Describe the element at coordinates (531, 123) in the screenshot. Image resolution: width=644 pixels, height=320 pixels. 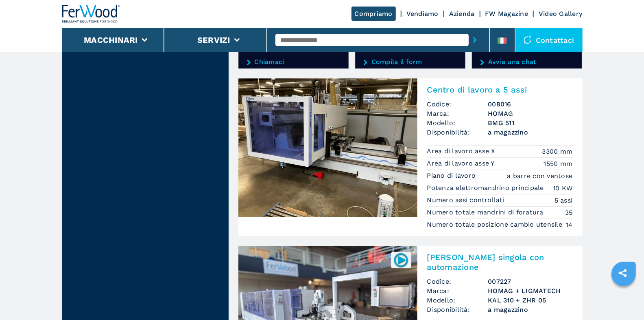
I see `h3: BMG 511` at that location.